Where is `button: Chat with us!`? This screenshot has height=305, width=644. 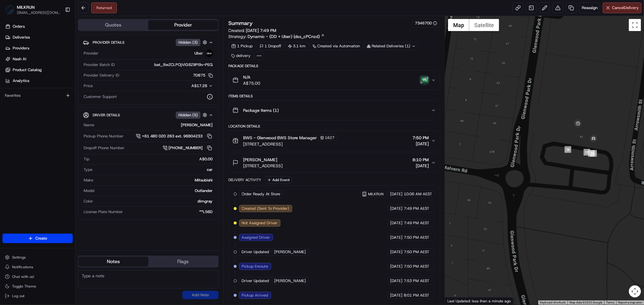 button: Chat with us! is located at coordinates (37, 277).